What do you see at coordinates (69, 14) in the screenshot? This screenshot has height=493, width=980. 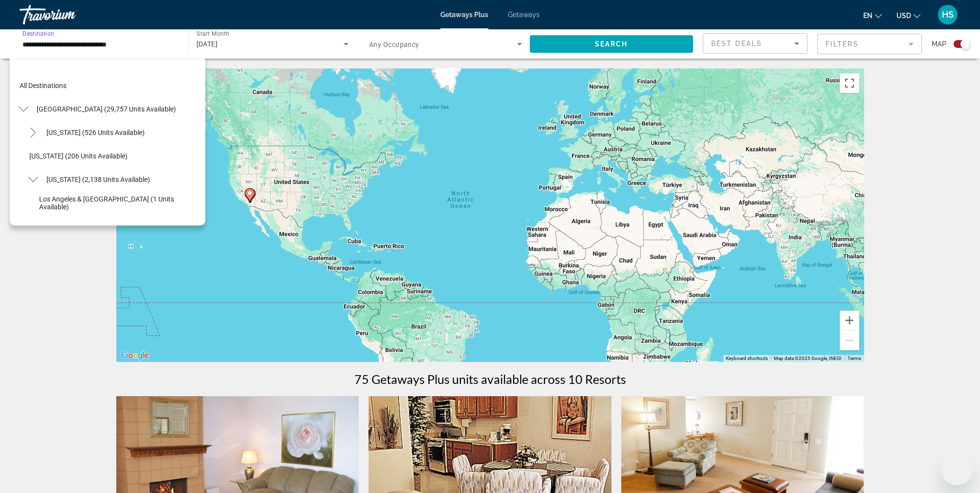 I see `a: Travorium` at bounding box center [69, 14].